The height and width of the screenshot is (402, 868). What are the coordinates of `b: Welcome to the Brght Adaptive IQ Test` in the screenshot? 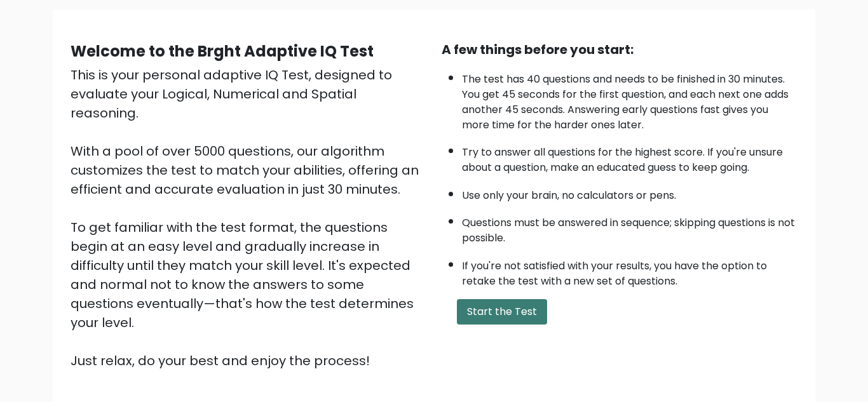 It's located at (222, 50).